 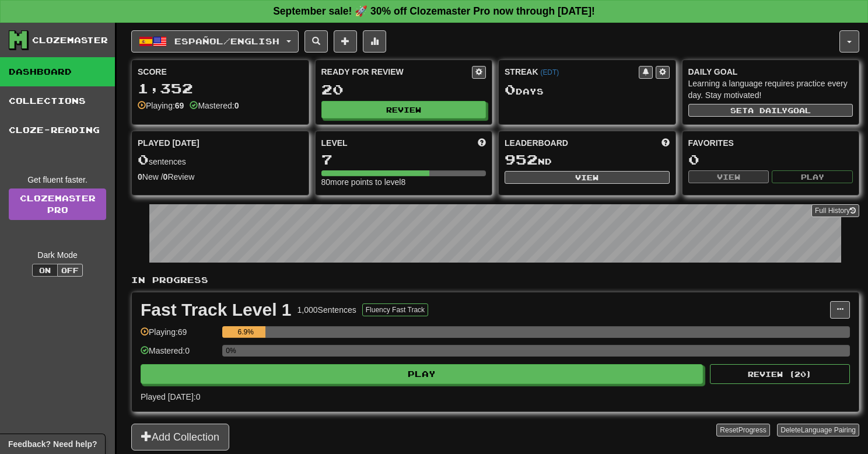 What do you see at coordinates (45, 270) in the screenshot?
I see `button: On` at bounding box center [45, 270].